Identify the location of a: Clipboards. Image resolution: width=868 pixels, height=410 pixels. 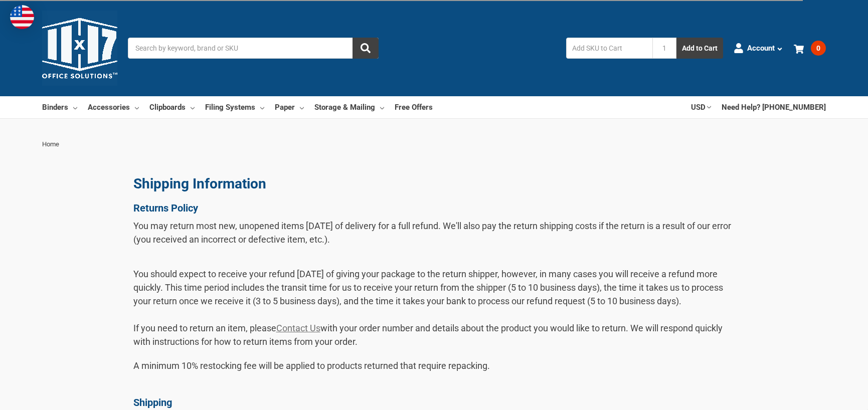
(172, 107).